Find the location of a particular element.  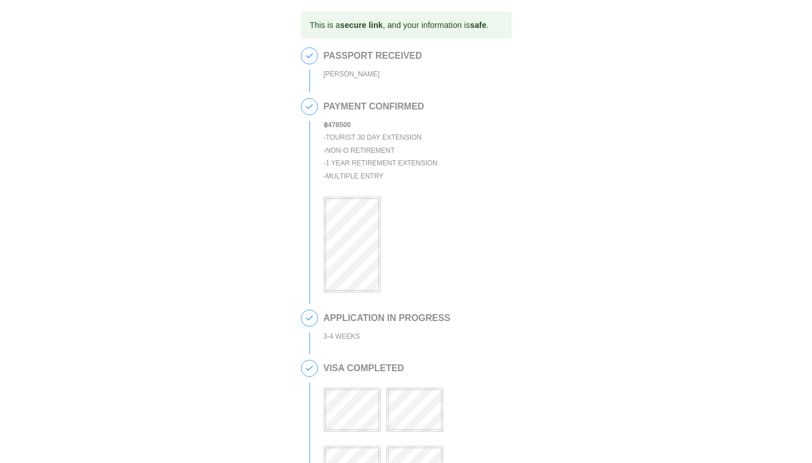

b: safe is located at coordinates (478, 25).